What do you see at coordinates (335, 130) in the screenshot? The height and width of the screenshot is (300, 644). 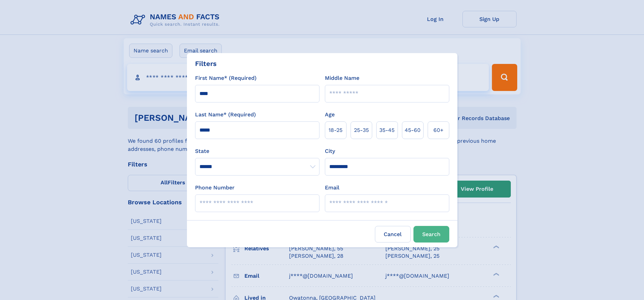 I see `span: 18‑25` at bounding box center [335, 130].